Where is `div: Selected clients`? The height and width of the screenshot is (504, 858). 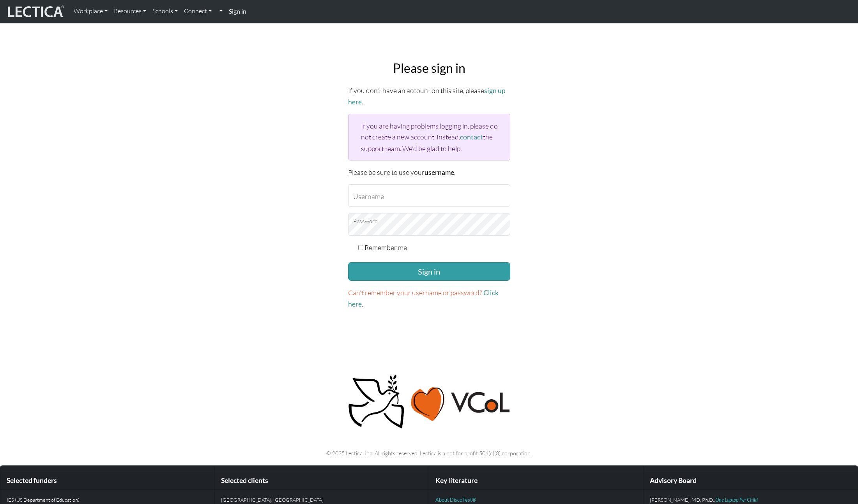
div: Selected clients is located at coordinates (321, 481).